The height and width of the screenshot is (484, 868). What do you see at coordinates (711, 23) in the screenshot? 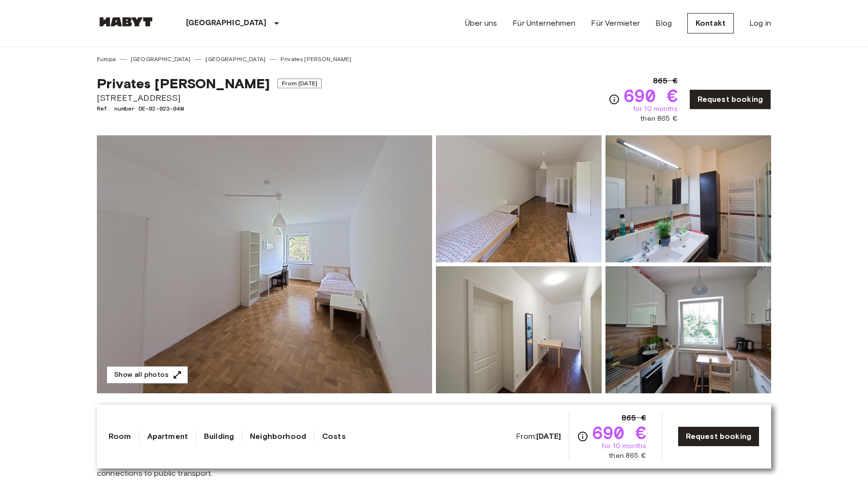
I see `a: Kontakt` at bounding box center [711, 23].